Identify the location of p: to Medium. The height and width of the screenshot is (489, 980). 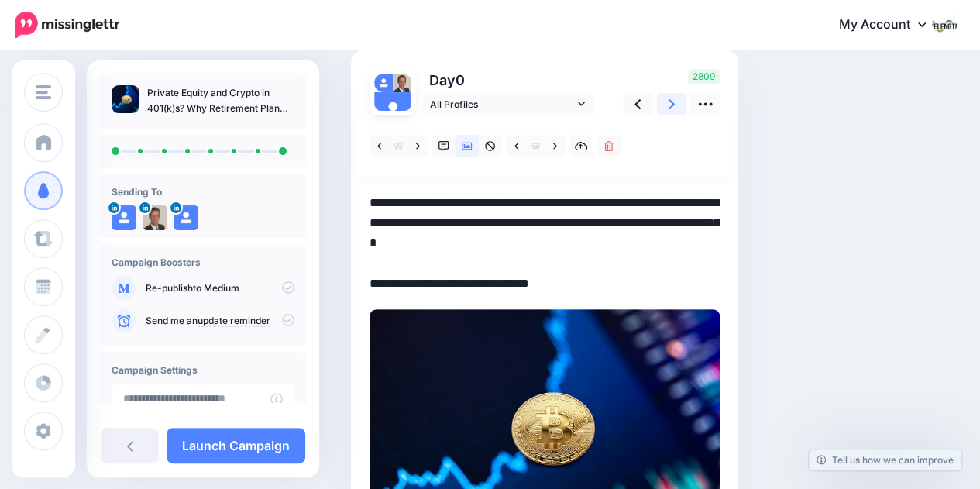
(220, 288).